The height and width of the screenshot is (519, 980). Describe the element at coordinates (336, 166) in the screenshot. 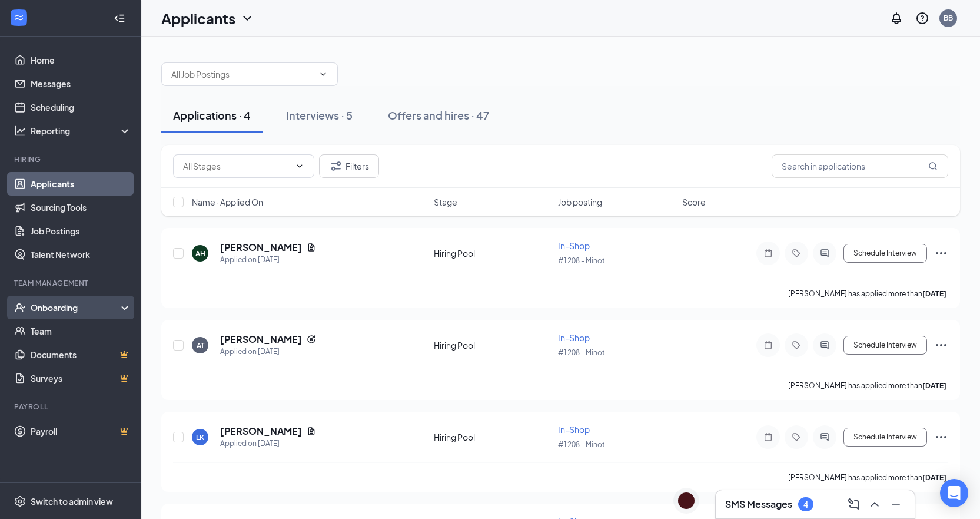

I see `svg: Filter` at that location.